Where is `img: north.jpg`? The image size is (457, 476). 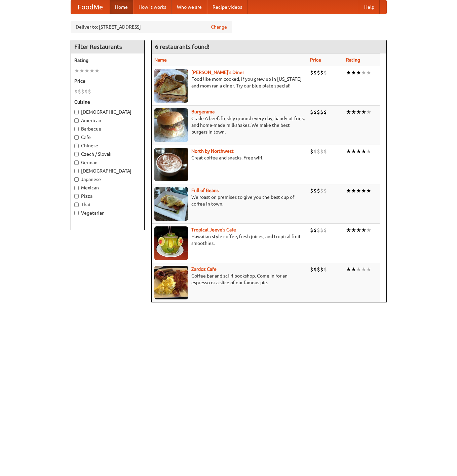 img: north.jpg is located at coordinates (171, 164).